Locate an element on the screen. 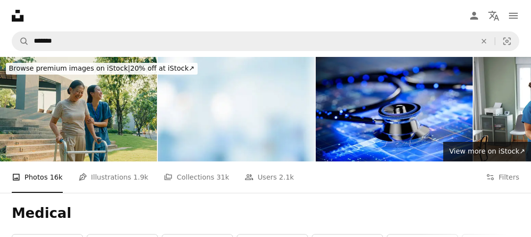 Image resolution: width=531 pixels, height=237 pixels. a: Log in / Sign up is located at coordinates (474, 16).